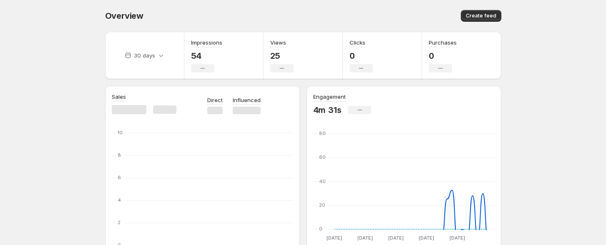 The width and height of the screenshot is (606, 245). What do you see at coordinates (322, 205) in the screenshot?
I see `text: 20` at bounding box center [322, 205].